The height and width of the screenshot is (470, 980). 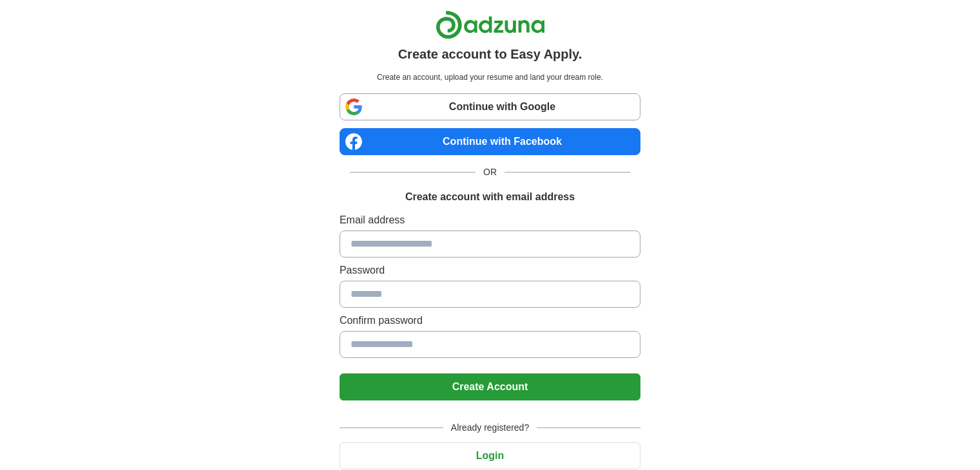 I want to click on a: Continue with Facebook, so click(x=490, y=141).